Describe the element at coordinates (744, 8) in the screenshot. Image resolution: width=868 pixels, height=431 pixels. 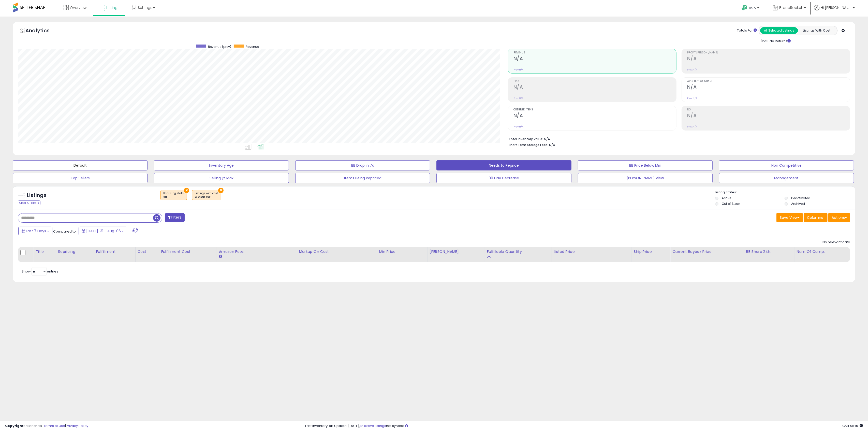
I see `i: Get Help` at that location.